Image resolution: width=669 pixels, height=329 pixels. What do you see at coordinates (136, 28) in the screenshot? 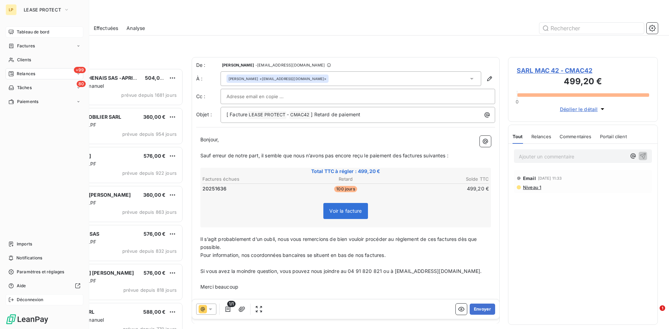
I see `span: Analyse` at bounding box center [136, 28].